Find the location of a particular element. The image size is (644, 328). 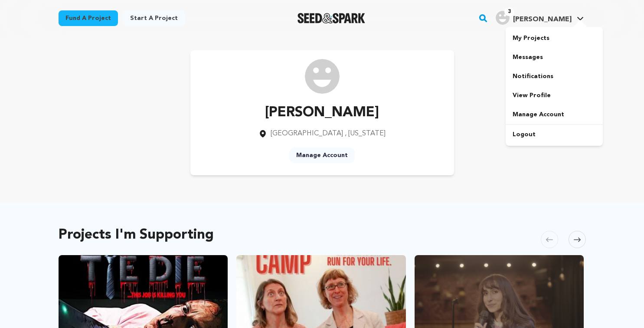

a: Fund a project is located at coordinates (88, 18).